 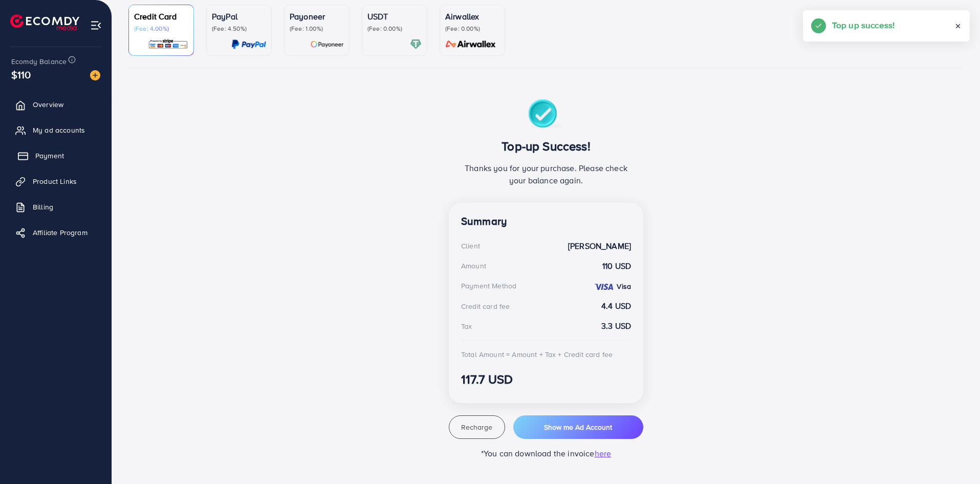 I want to click on div: Total Amount = Amount + Tax + Credit card fee, so click(x=537, y=354).